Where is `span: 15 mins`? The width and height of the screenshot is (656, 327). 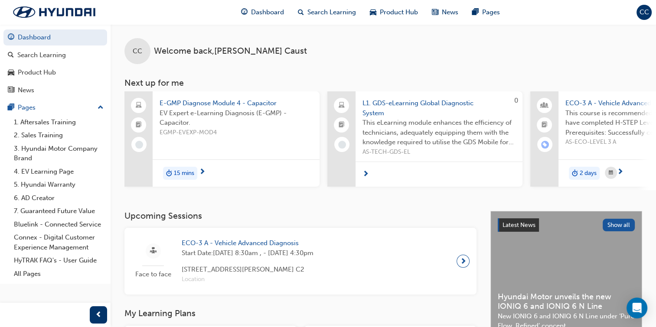 span: 15 mins is located at coordinates (184, 173).